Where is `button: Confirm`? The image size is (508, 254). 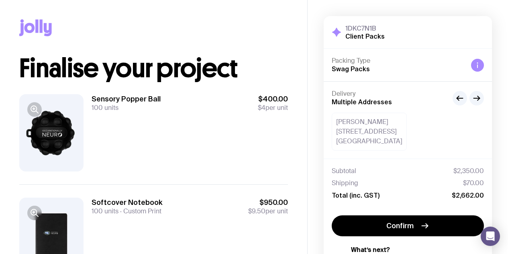 button: Confirm is located at coordinates (408, 225).